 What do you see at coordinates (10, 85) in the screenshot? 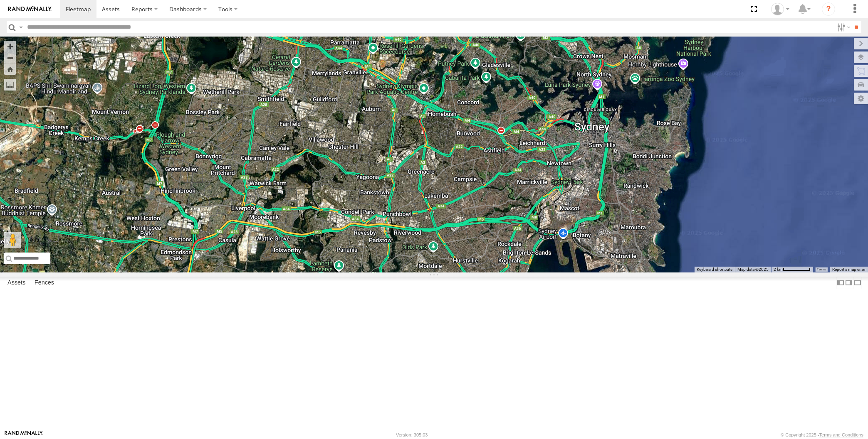
I see `label: Measure` at bounding box center [10, 85].